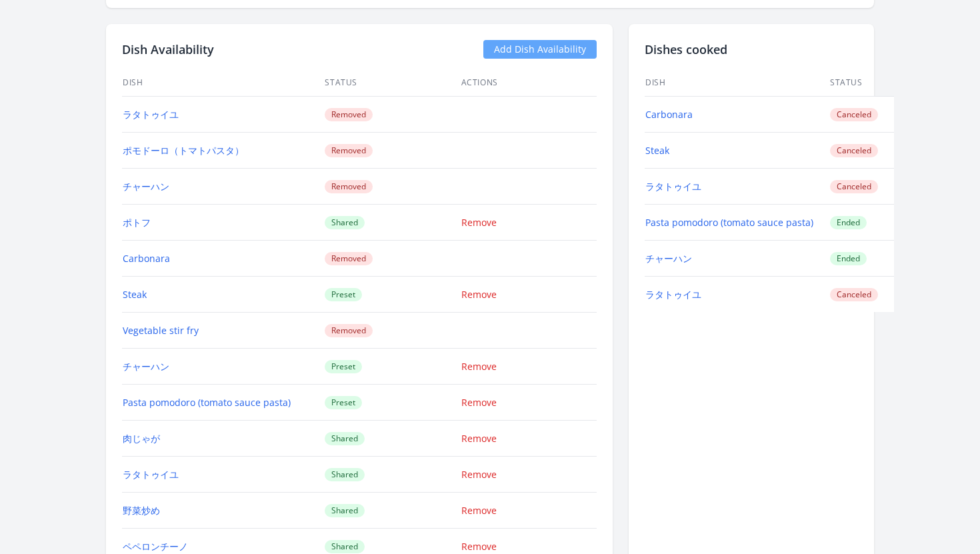 This screenshot has width=980, height=554. Describe the element at coordinates (528, 83) in the screenshot. I see `th: Actions` at that location.